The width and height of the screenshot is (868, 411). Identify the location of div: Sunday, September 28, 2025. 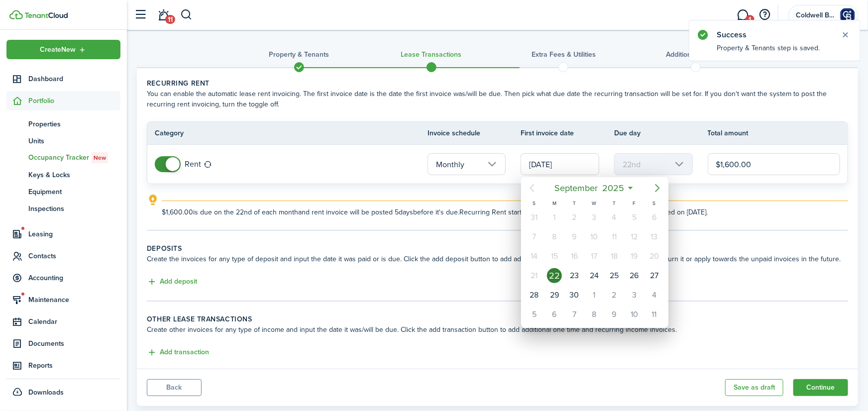
(535, 295).